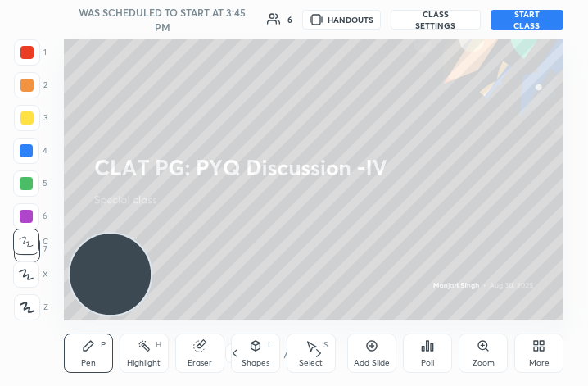  Describe the element at coordinates (158, 345) in the screenshot. I see `div: H` at that location.